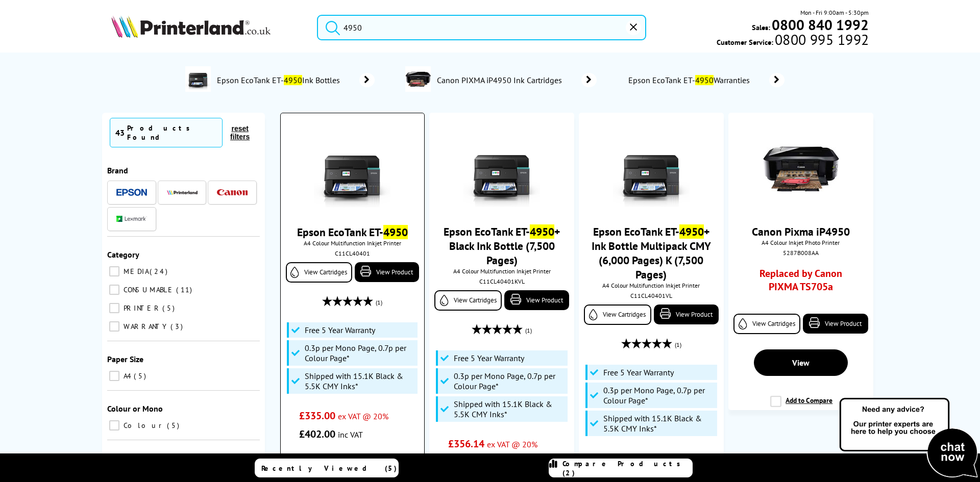 The width and height of the screenshot is (980, 482). Describe the element at coordinates (127, 376) in the screenshot. I see `span: A4` at that location.